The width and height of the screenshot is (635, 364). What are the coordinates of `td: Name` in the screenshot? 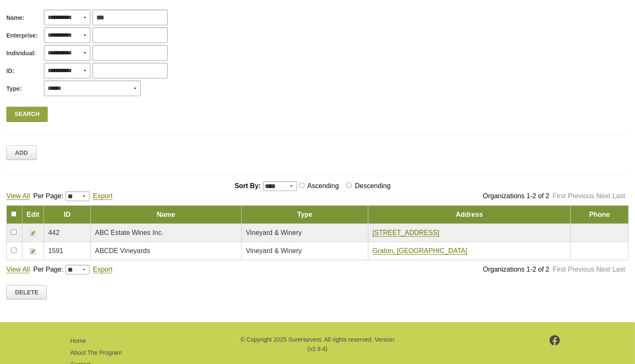 It's located at (166, 214).